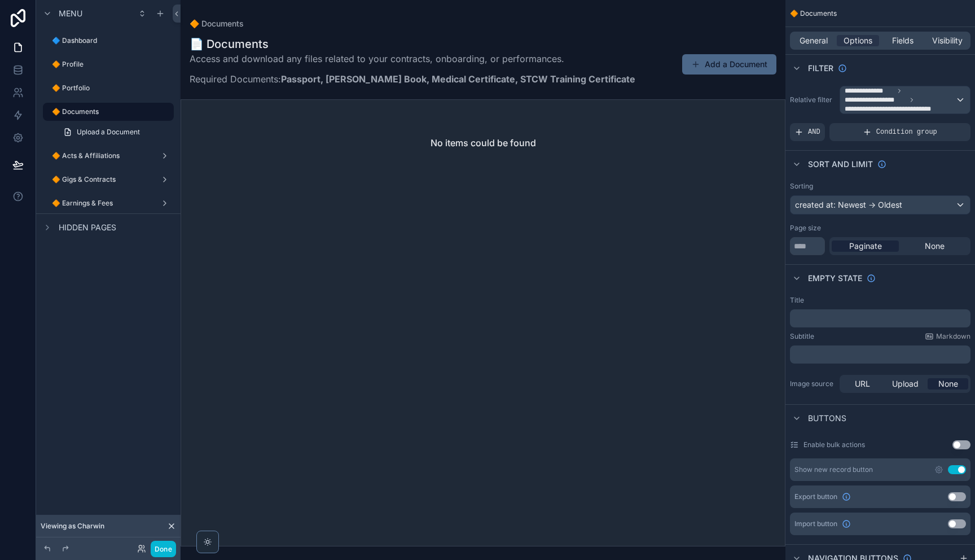  What do you see at coordinates (108, 88) in the screenshot?
I see `a: 🔶 Portfolio` at bounding box center [108, 88].